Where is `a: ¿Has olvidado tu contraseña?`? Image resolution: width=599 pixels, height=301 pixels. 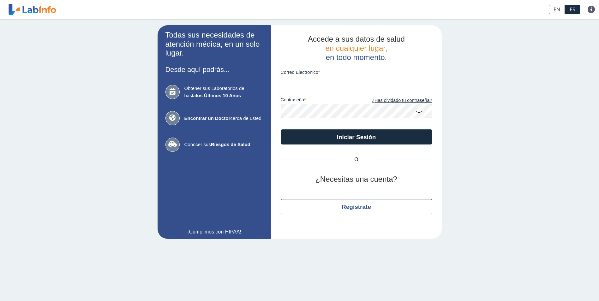
a: ¿Has olvidado tu contraseña? is located at coordinates (394, 101).